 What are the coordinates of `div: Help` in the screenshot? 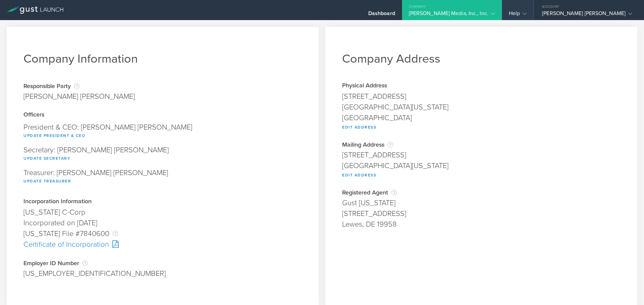 It's located at (518, 15).